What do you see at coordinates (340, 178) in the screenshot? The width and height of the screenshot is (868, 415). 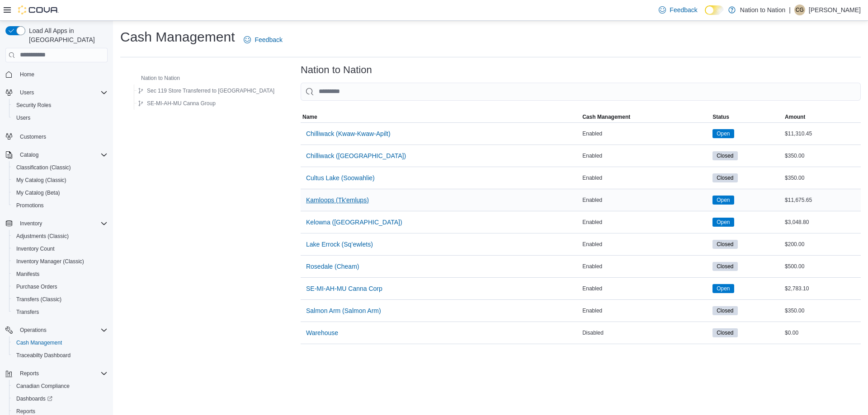 I see `button: Cultus Lake (Soowahlie)` at bounding box center [340, 178].